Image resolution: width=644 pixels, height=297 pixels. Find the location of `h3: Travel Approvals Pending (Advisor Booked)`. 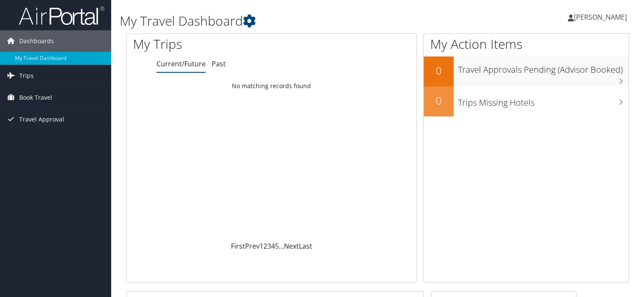

h3: Travel Approvals Pending (Advisor Booked) is located at coordinates (543, 67).